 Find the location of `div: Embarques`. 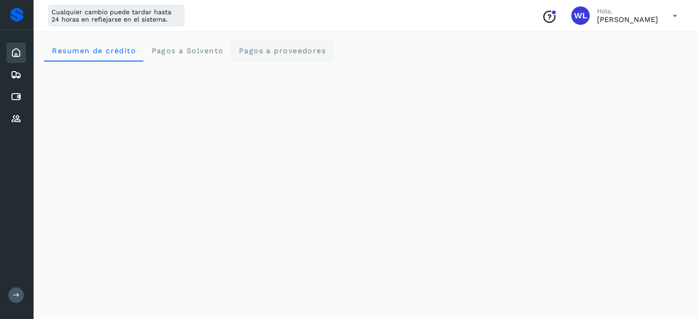

div: Embarques is located at coordinates (16, 75).